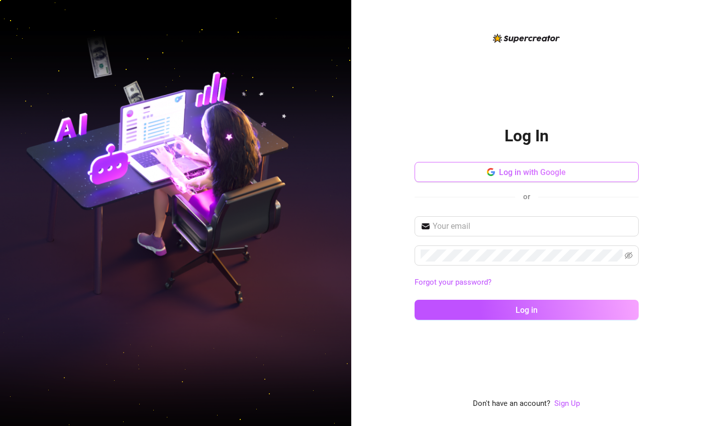 The width and height of the screenshot is (702, 426). I want to click on button: Log in with Google, so click(527, 172).